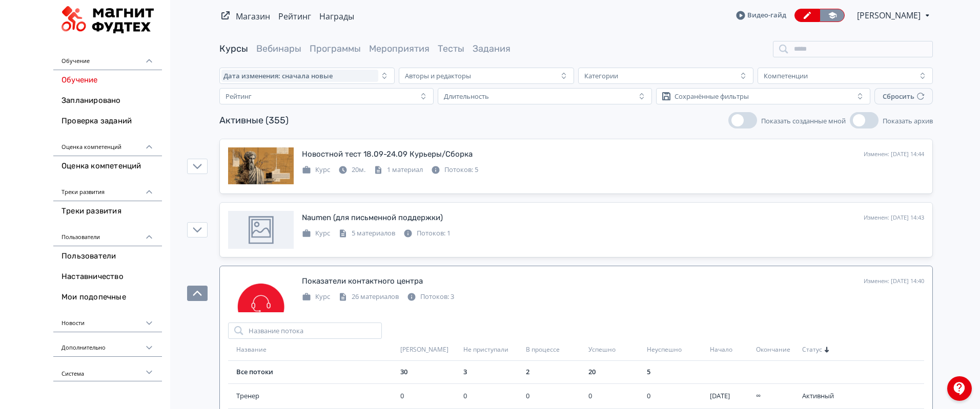 The height and width of the screenshot is (409, 980). What do you see at coordinates (307, 76) in the screenshot?
I see `button: Дата изменения: сначала новые` at bounding box center [307, 76].